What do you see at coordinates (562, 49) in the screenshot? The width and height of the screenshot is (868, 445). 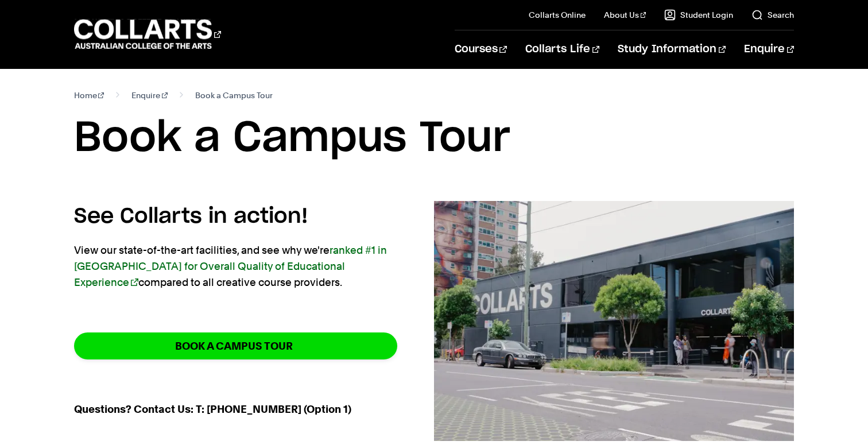 I see `a: Collarts Life` at bounding box center [562, 49].